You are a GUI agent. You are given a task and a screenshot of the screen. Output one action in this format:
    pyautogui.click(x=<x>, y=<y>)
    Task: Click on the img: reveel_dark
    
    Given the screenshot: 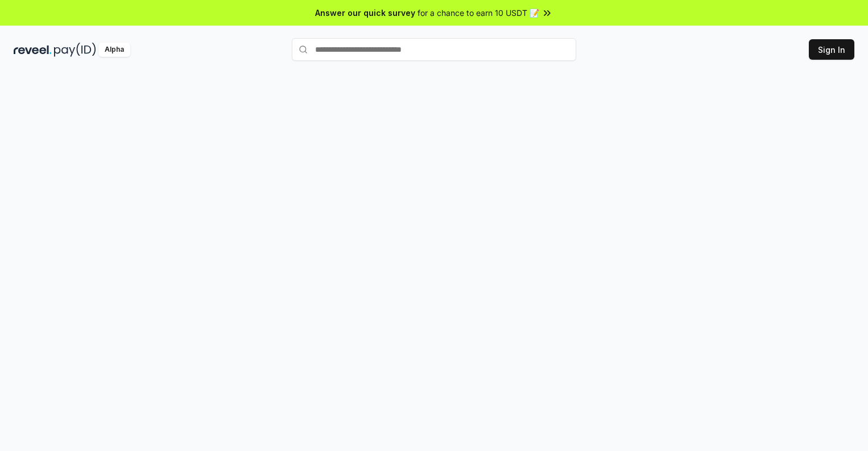 What is the action you would take?
    pyautogui.click(x=32, y=49)
    